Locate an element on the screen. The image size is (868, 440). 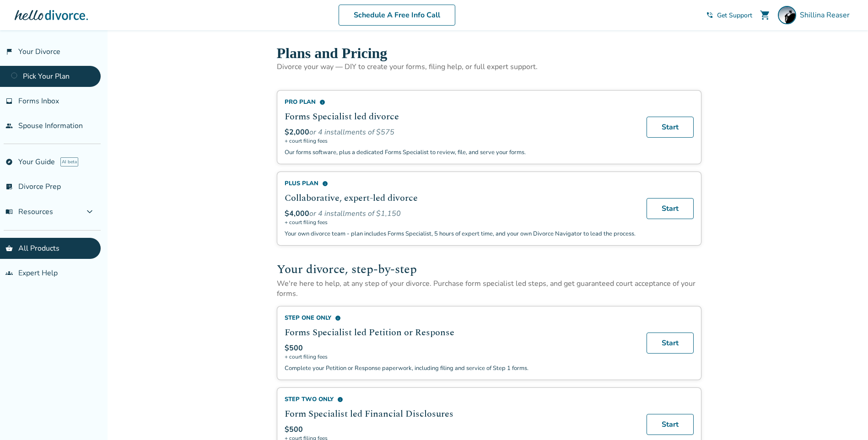
div: Plus Plan is located at coordinates (459, 189).